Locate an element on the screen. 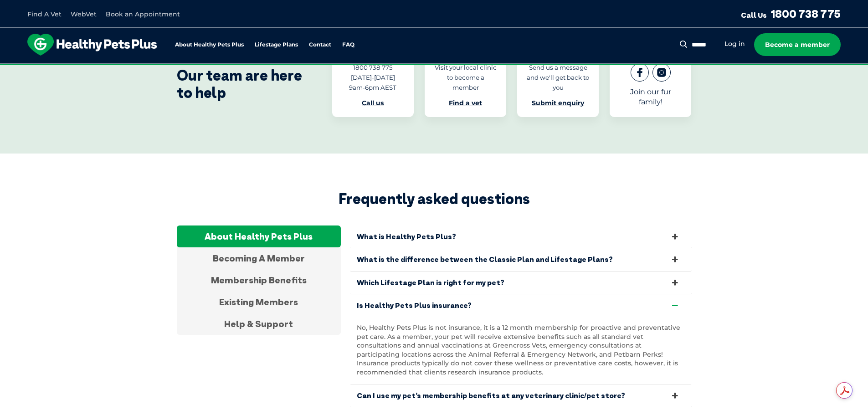  a: Is Healthy Pets Plus insurance? is located at coordinates (521, 305).